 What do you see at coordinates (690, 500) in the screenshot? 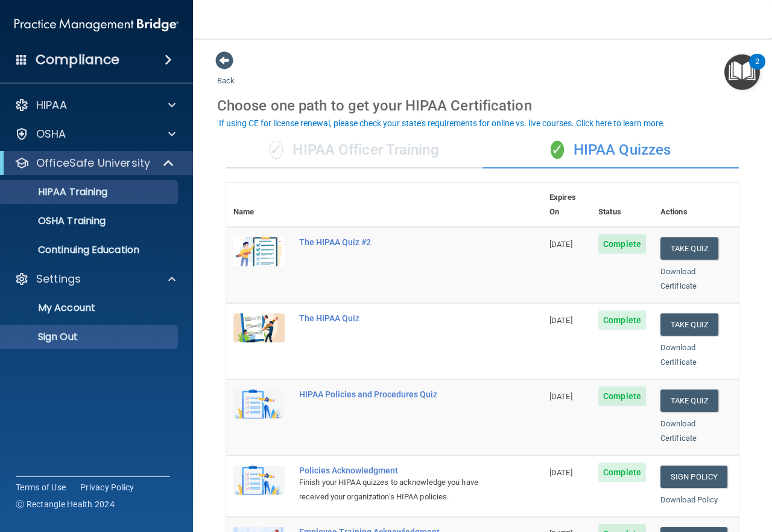
I see `a: Download Policy` at bounding box center [690, 500].